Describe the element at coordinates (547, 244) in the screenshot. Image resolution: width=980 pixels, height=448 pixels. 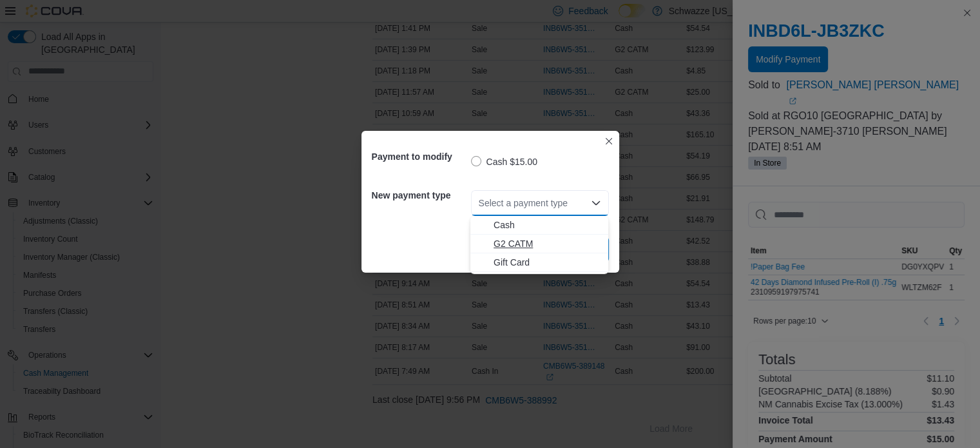
I see `span: G2 CATM` at that location.